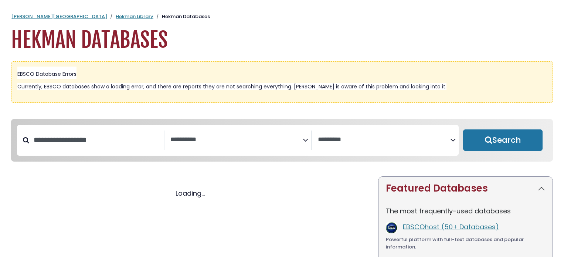 Image resolution: width=564 pixels, height=257 pixels. I want to click on a: EBSCOhost (50+ Databases), so click(451, 227).